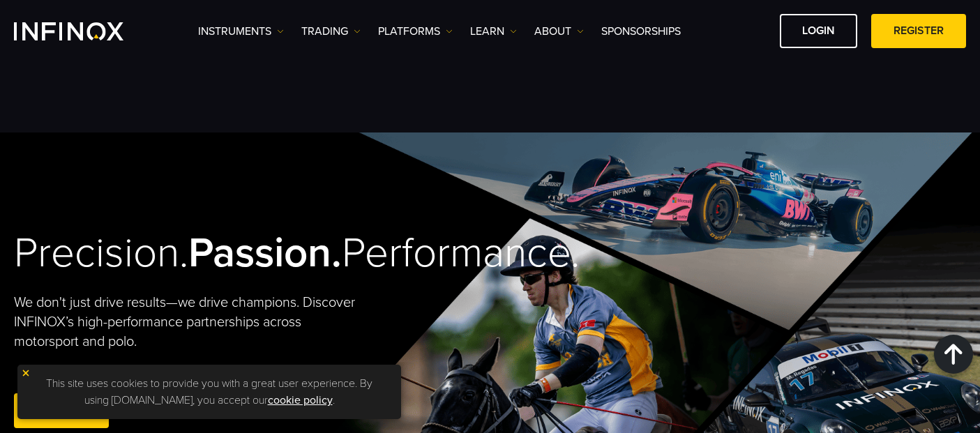  Describe the element at coordinates (415, 31) in the screenshot. I see `a: PLATFORMS` at that location.